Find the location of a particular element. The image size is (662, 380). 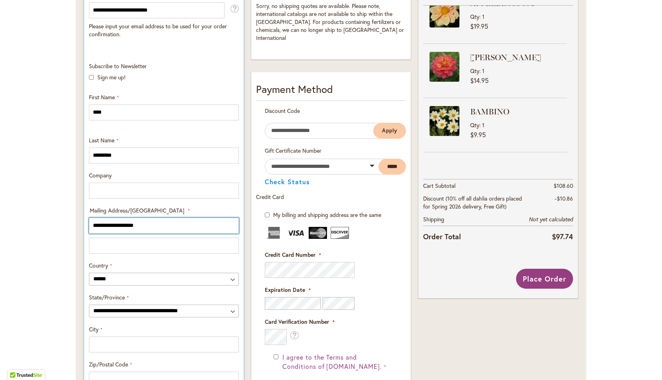

span: First Name is located at coordinates (102, 97).